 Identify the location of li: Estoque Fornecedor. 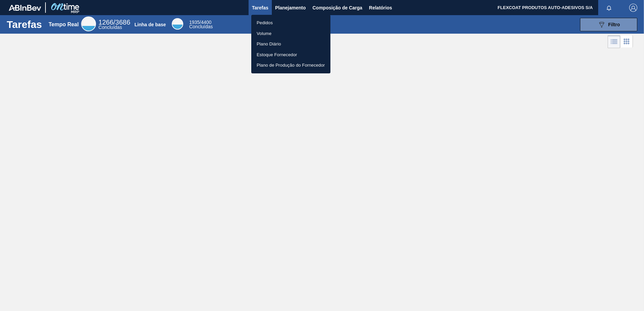
(291, 55).